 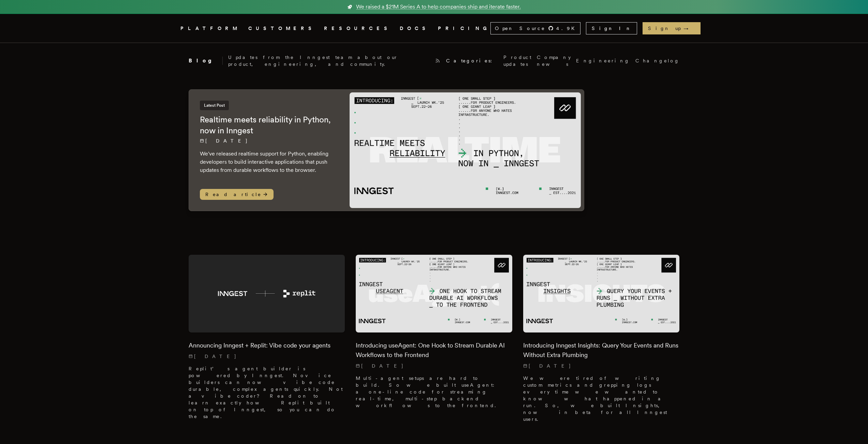 What do you see at coordinates (601, 351) in the screenshot?
I see `h2: Introducing Inngest Insights: Query Your Events and Runs Without Extra Plumbing` at bounding box center [601, 351].